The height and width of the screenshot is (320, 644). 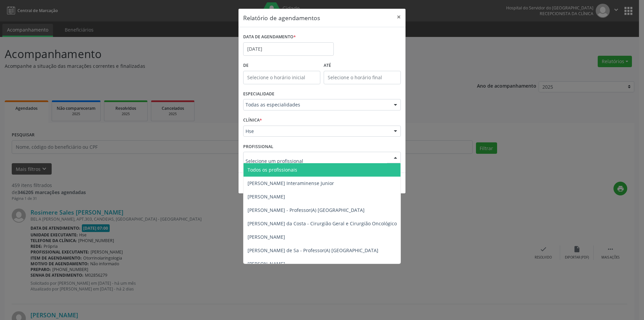 What do you see at coordinates (316, 105) in the screenshot?
I see `span: Todas as especialidades` at bounding box center [316, 105].